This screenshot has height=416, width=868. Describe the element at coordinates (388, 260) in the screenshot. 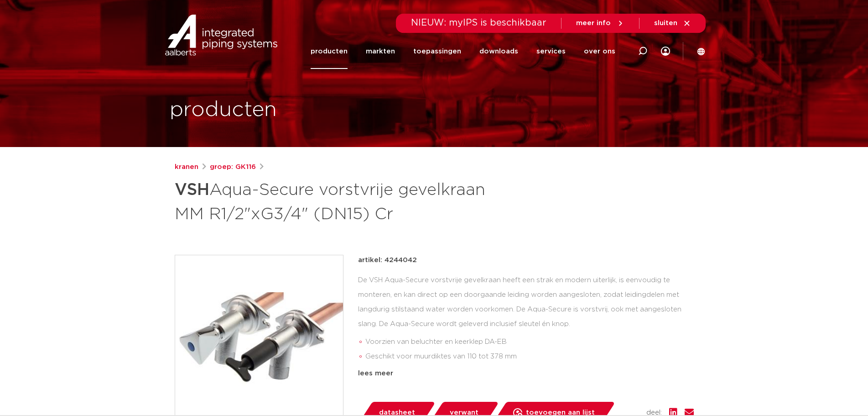

I see `p: artikel: 4244042` at that location.